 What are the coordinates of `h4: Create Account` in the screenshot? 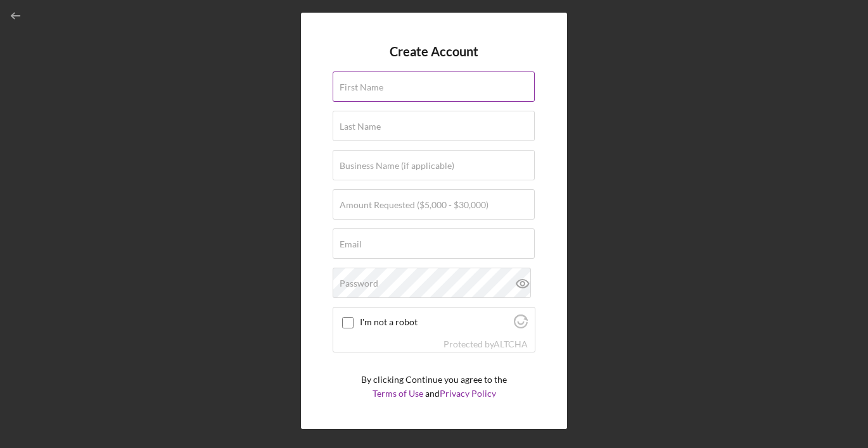 It's located at (434, 51).